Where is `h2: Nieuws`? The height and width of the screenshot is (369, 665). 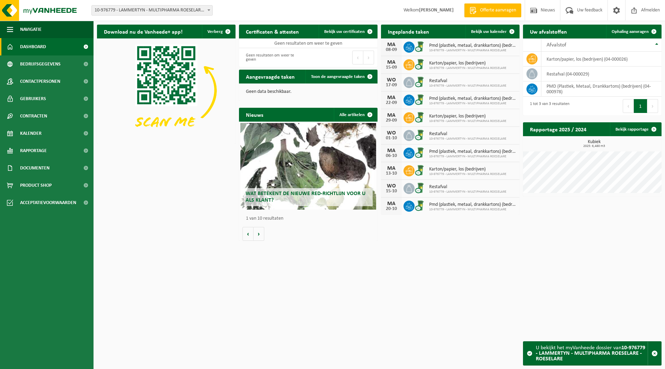 h2: Nieuws is located at coordinates (255, 114).